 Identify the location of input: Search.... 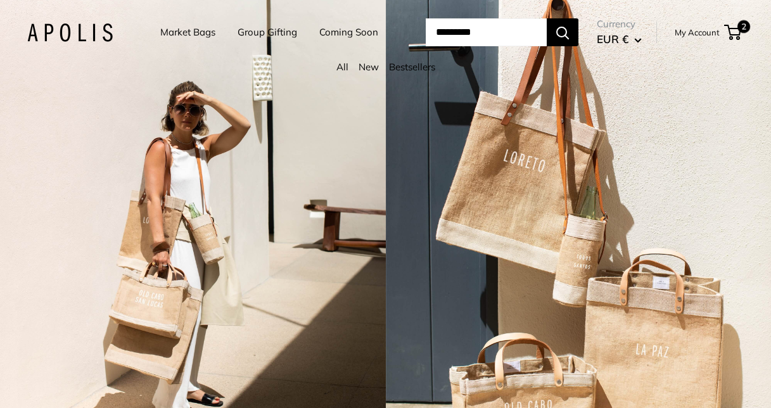
(486, 32).